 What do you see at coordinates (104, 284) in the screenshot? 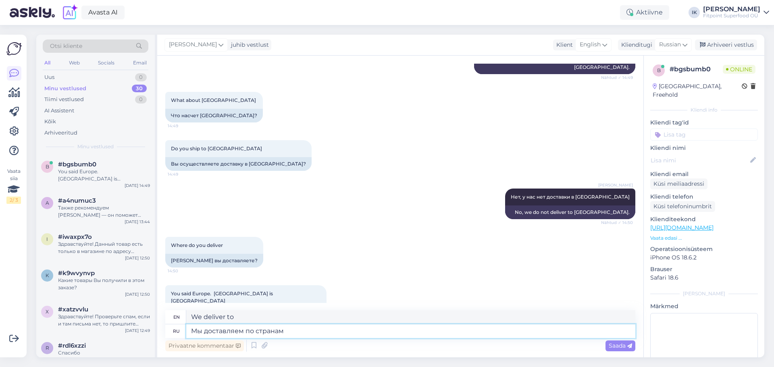
I see `div: Какие товары Вы получили в этом заказе?` at bounding box center [104, 284].